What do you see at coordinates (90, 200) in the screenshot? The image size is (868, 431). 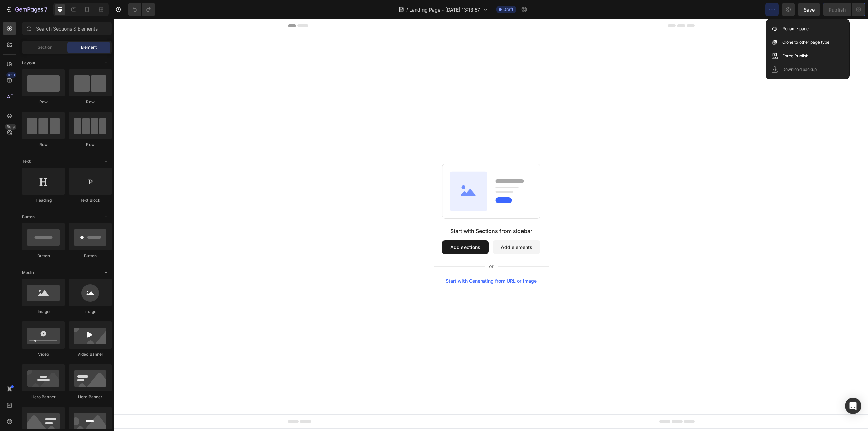 I see `div: Text Block` at bounding box center [90, 200].